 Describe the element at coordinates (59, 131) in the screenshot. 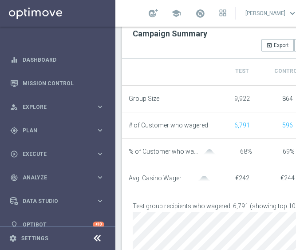

I see `span: Plan` at that location.